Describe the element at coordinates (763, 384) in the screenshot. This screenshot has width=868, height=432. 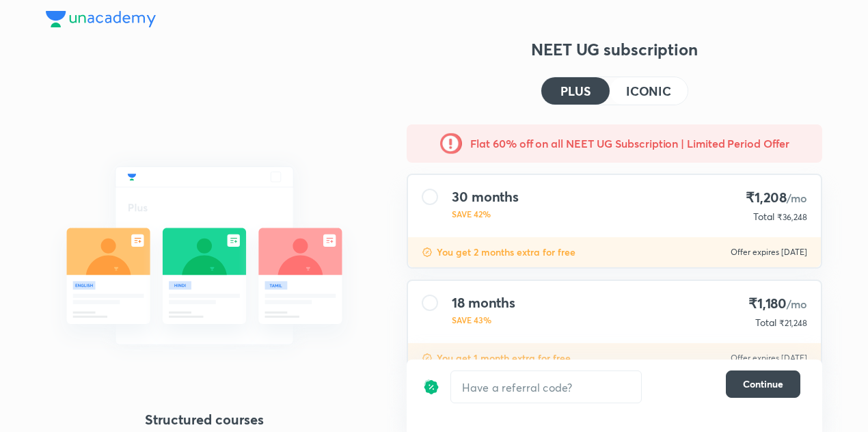
I see `button: Continue` at that location.